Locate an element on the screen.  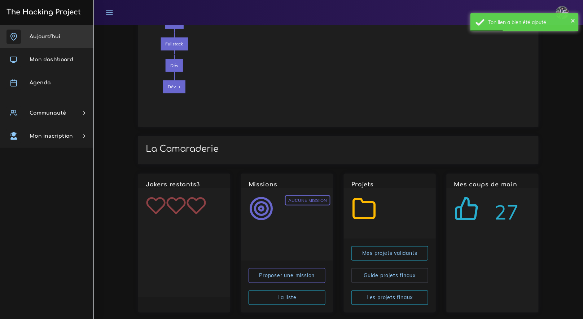
a: Proposer une mission is located at coordinates (287, 275).